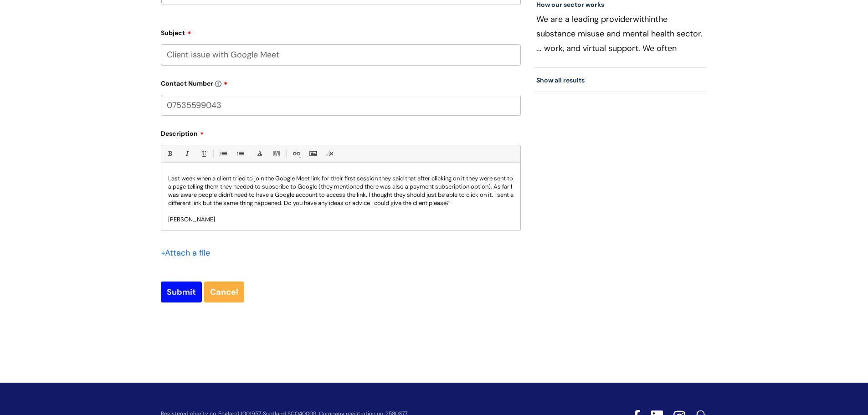 The height and width of the screenshot is (415, 868). I want to click on a: Link, so click(296, 154).